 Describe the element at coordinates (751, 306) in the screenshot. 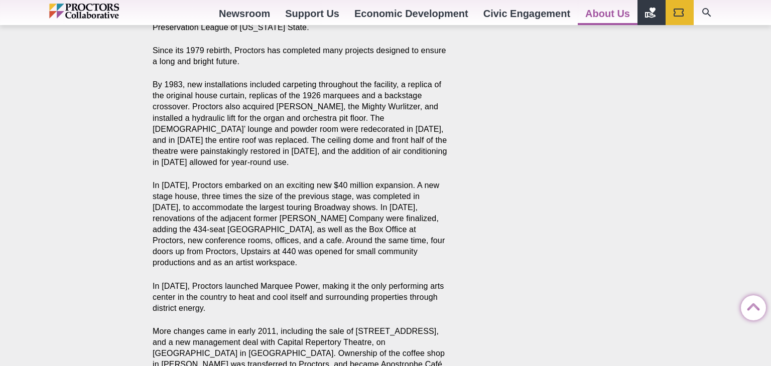

I see `a: Back to Top` at that location.